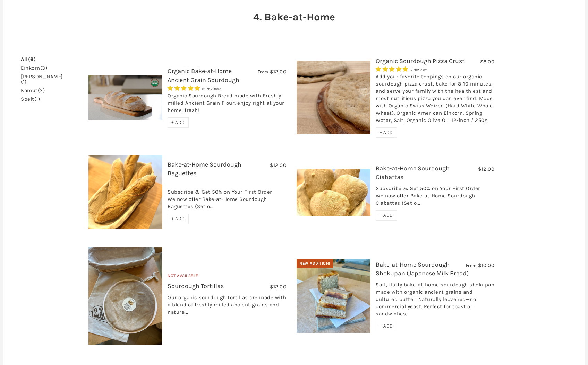  What do you see at coordinates (227, 307) in the screenshot?
I see `div: Our organic sourdough tortillas are made with a blend of freshly milled ancient grains and natura...` at bounding box center [227, 307].